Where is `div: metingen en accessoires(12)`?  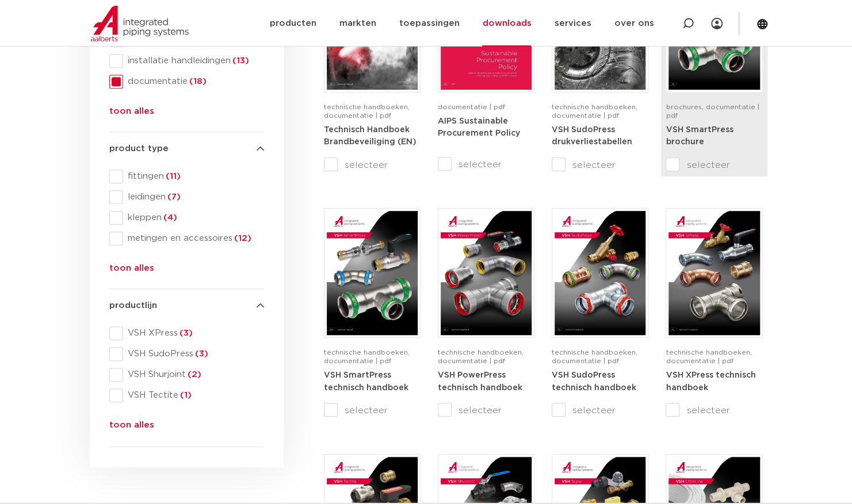 div: metingen en accessoires(12) is located at coordinates (187, 238).